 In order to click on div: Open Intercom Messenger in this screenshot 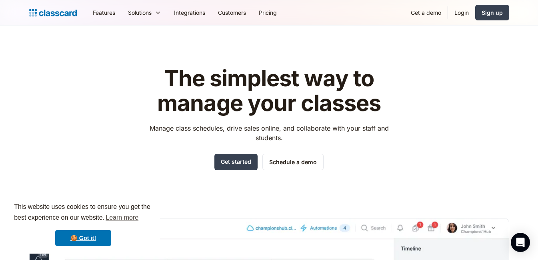, I will do `click(521, 243)`.